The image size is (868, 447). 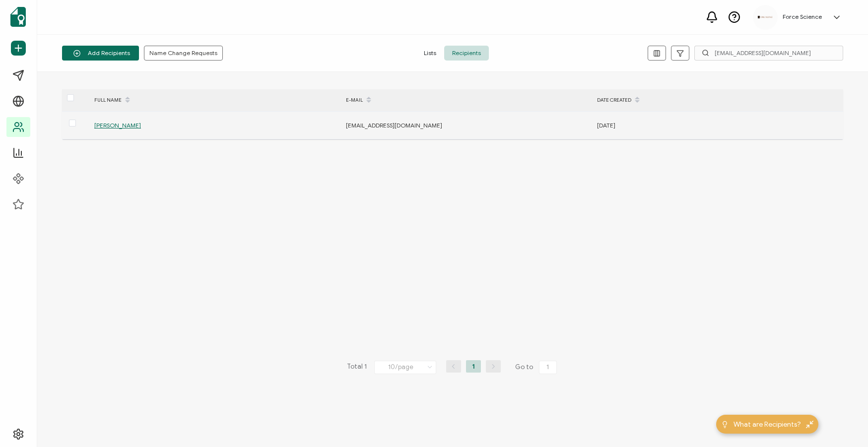 I want to click on span: Name Change Requests, so click(x=183, y=53).